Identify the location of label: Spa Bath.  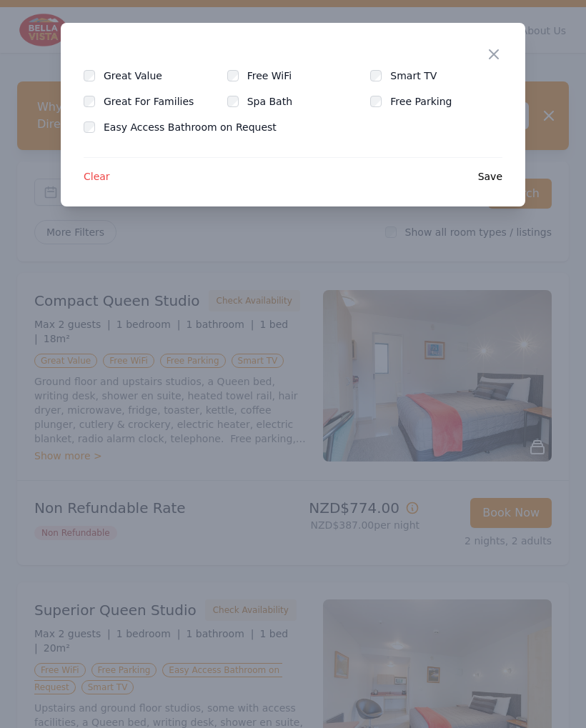
(278, 102).